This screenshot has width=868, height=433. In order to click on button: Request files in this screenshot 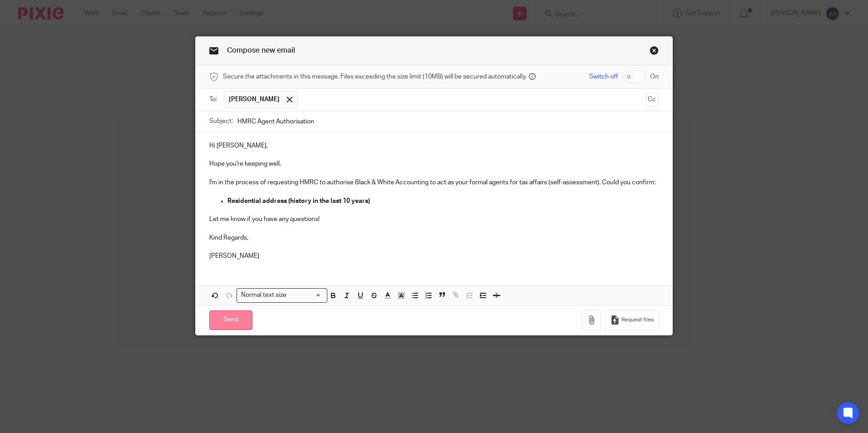, I will do `click(632, 320)`.